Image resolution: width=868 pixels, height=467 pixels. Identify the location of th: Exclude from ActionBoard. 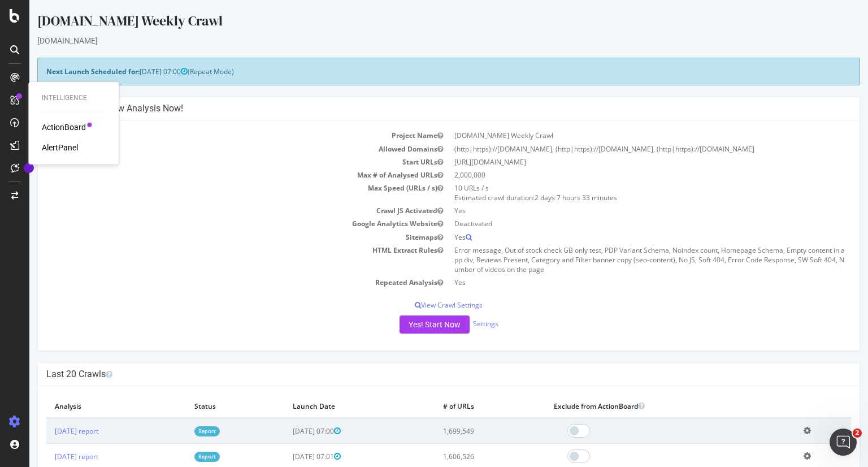
(641, 406).